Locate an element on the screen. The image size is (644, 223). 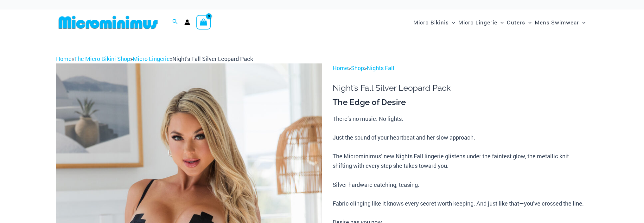
h1: Night’s Fall Silver Leopard Pack is located at coordinates (460, 88).